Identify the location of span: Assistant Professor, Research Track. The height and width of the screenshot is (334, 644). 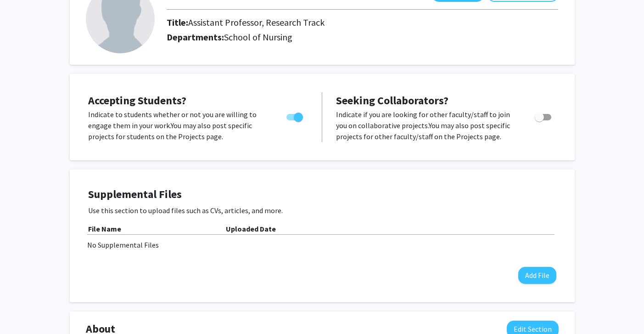
(256, 22).